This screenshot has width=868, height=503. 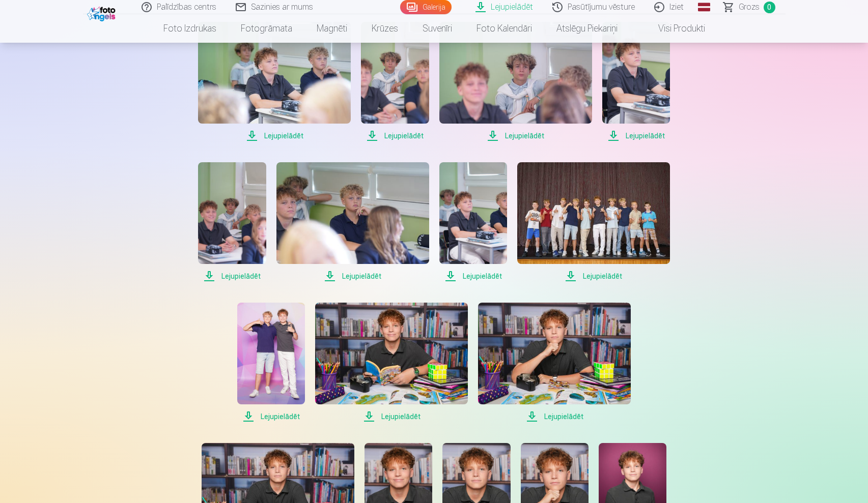 I want to click on a: Foto izdrukas, so click(x=190, y=29).